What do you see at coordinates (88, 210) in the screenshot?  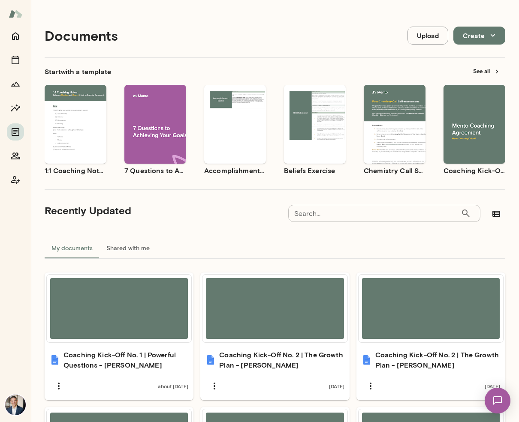 I see `h5: Recently Updated` at bounding box center [88, 210].